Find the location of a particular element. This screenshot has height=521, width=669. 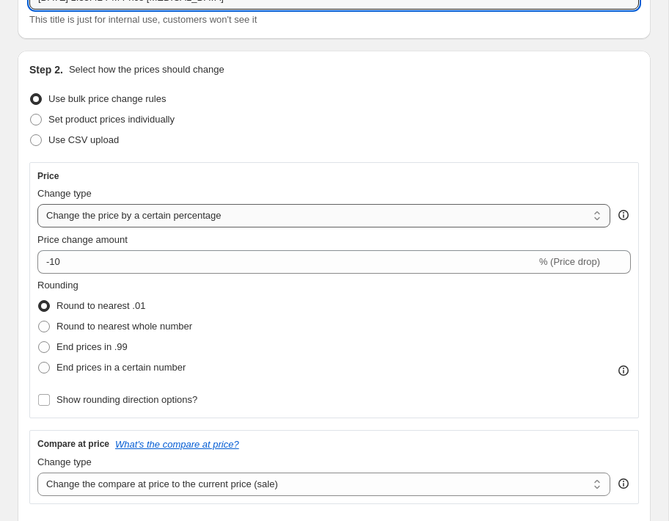

span: Show rounding direction options? is located at coordinates (127, 399).